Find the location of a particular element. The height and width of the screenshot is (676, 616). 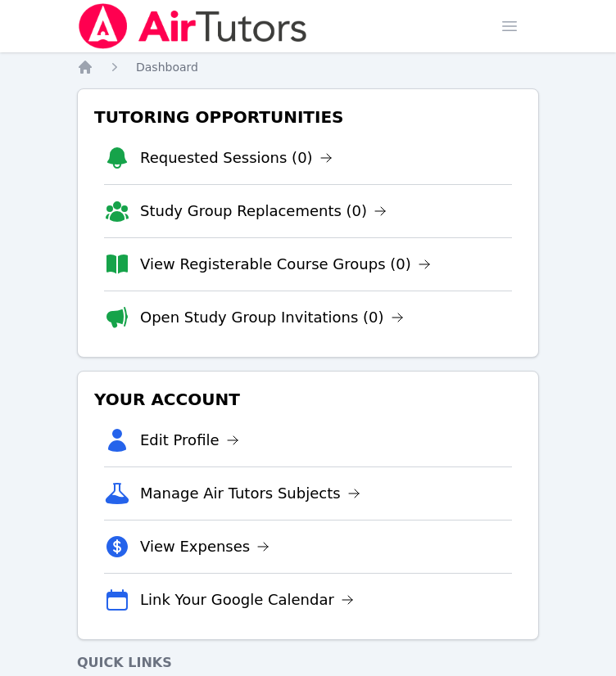

span: Dashboard is located at coordinates (167, 67).